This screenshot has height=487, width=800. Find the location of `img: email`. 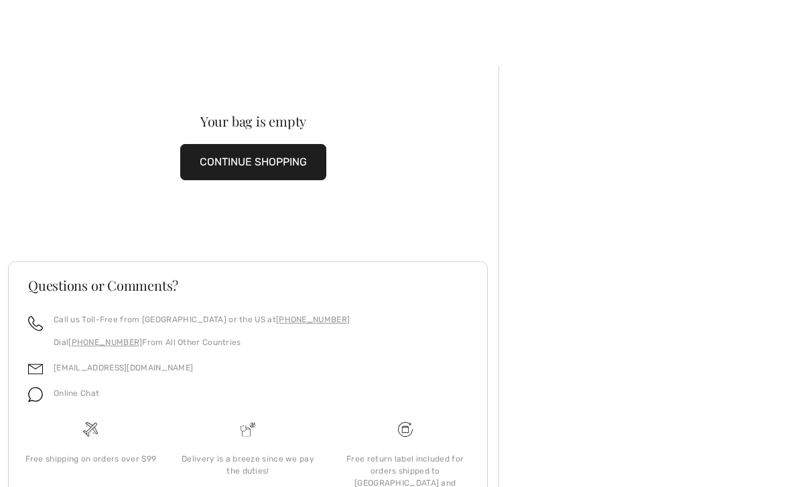

img: email is located at coordinates (36, 369).